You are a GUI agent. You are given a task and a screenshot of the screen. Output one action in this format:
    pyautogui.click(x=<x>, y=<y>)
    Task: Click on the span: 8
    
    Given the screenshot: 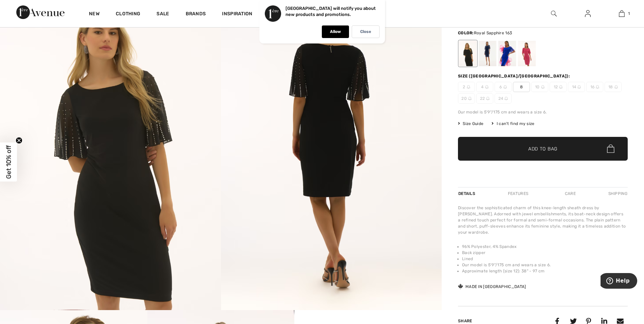 What is the action you would take?
    pyautogui.click(x=522, y=87)
    